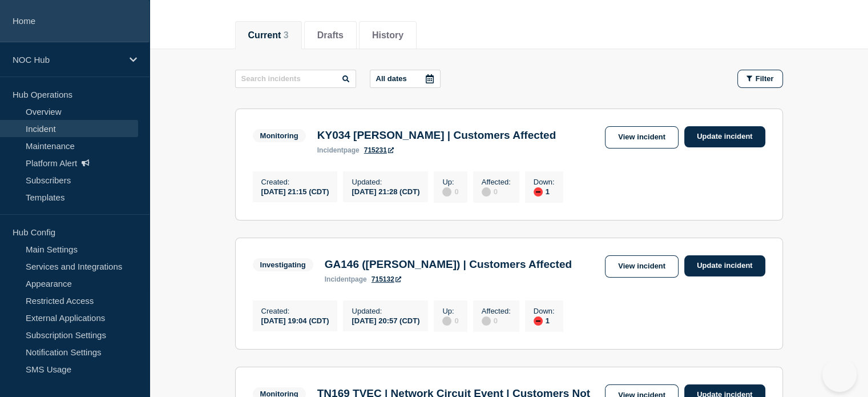 Image resolution: width=868 pixels, height=397 pixels. What do you see at coordinates (405, 79) in the screenshot?
I see `button: All dates` at bounding box center [405, 79].